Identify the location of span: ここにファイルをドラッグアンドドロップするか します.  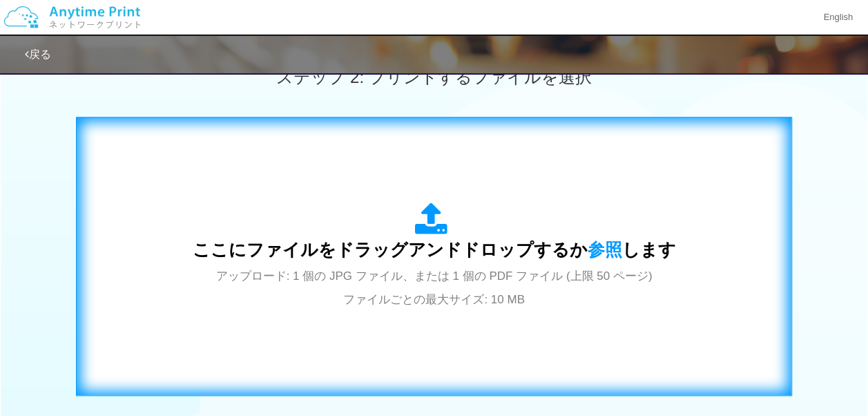
(434, 249).